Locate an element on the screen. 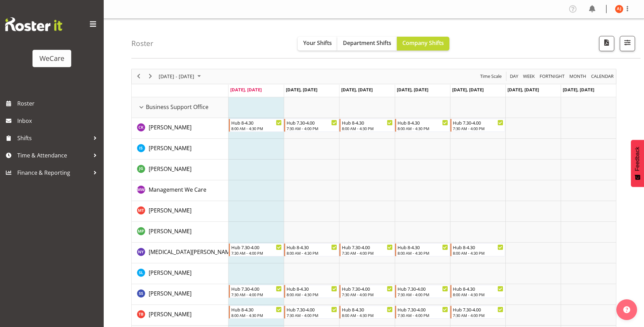 This screenshot has width=644, height=327. span: Shifts is located at coordinates (54, 138).